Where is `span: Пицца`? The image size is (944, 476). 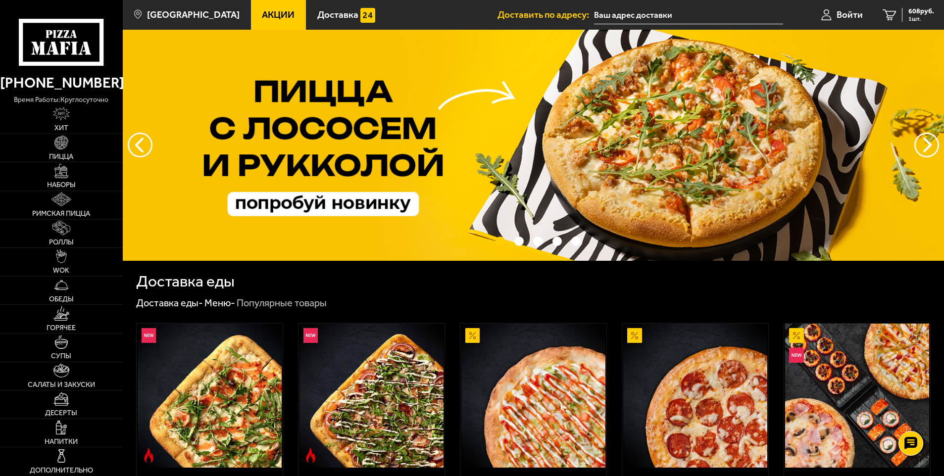 span: Пицца is located at coordinates (61, 157).